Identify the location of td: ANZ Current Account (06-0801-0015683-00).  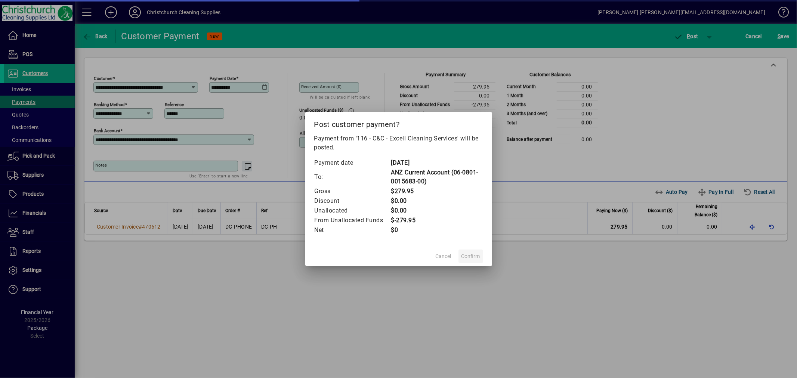
(437, 177).